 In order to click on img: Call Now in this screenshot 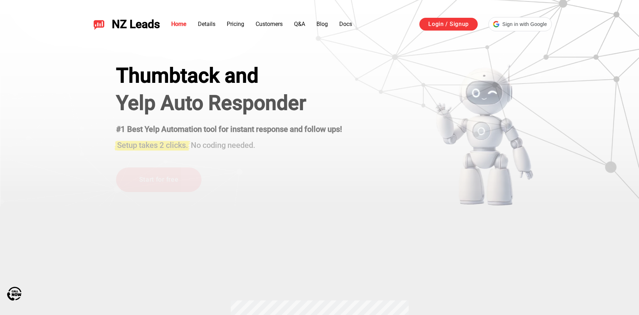, I will do `click(14, 294)`.